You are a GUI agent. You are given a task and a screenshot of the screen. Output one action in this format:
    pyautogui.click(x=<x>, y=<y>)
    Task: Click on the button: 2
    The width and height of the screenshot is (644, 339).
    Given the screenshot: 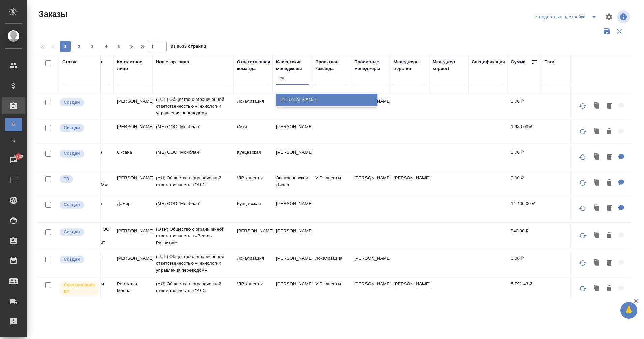 What is the action you would take?
    pyautogui.click(x=79, y=46)
    